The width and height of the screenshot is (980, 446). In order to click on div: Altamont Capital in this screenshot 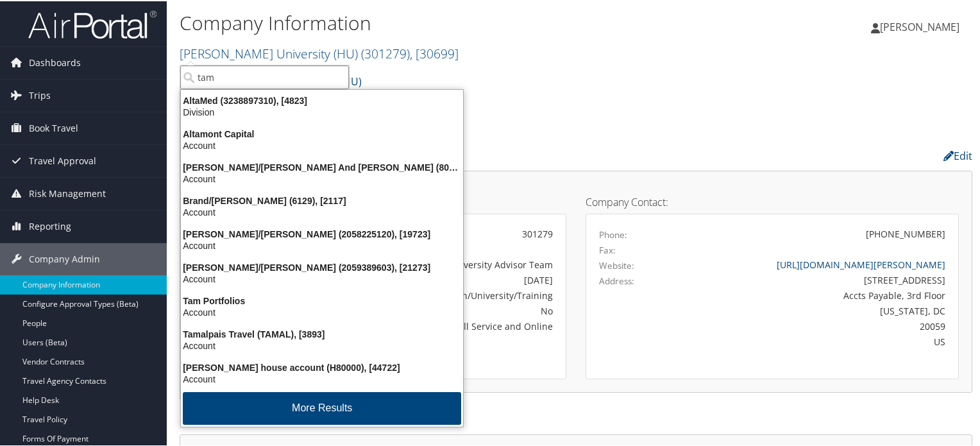, I will do `click(322, 133)`.